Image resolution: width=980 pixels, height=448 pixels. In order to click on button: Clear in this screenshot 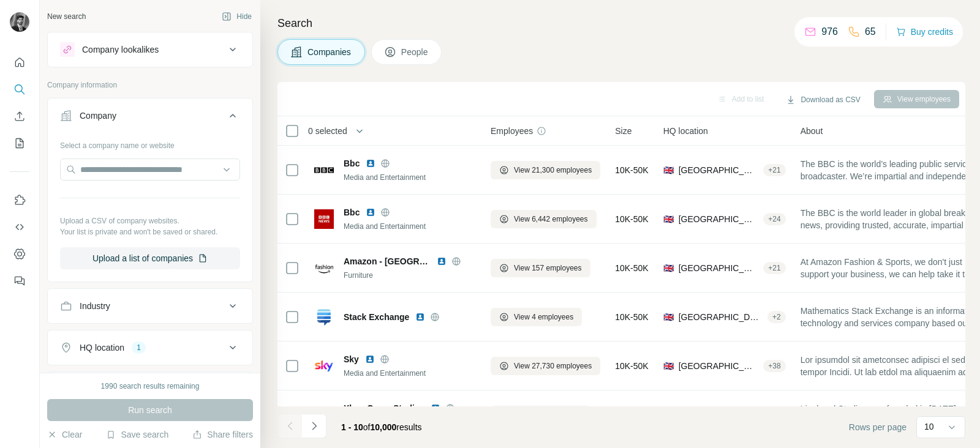, I will do `click(64, 435)`.